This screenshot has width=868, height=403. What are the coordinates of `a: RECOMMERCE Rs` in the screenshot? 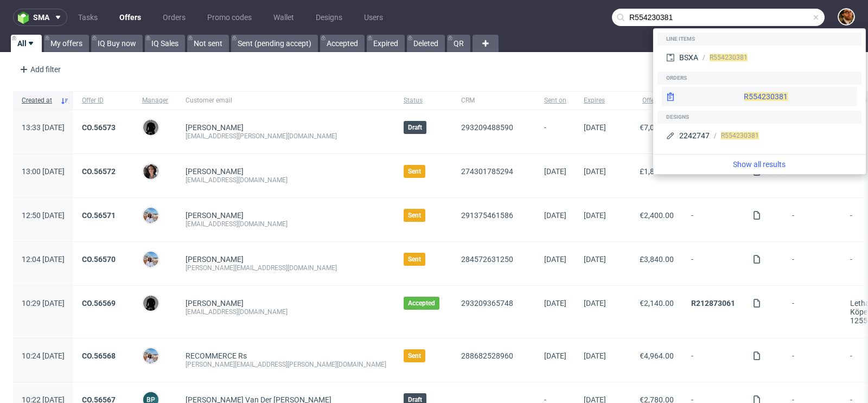 It's located at (216, 356).